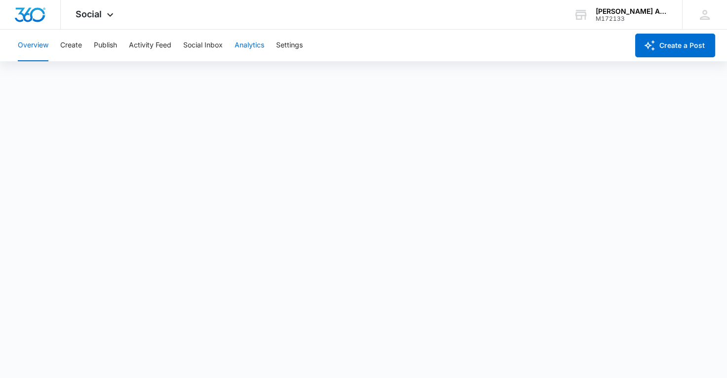 This screenshot has width=727, height=378. What do you see at coordinates (250, 45) in the screenshot?
I see `button: Analytics` at bounding box center [250, 45].